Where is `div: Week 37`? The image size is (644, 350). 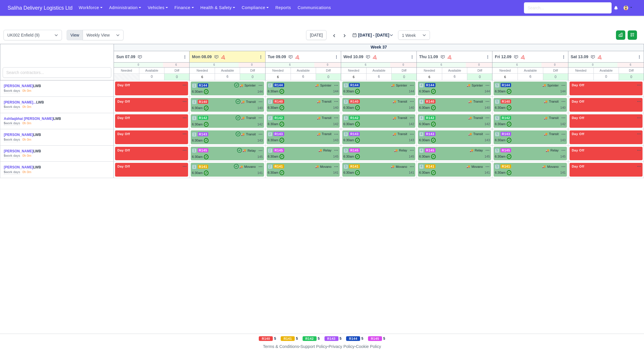 div: Week 37 is located at coordinates (378, 47).